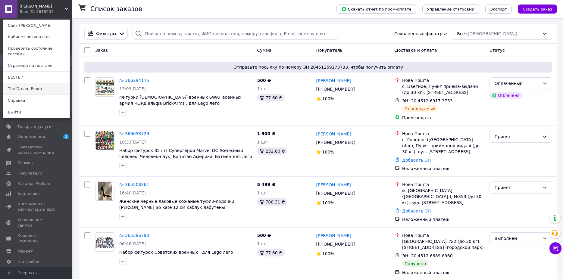 This screenshot has width=563, height=279. What do you see at coordinates (534, 9) in the screenshot?
I see `a: Создать заказ` at bounding box center [534, 9].